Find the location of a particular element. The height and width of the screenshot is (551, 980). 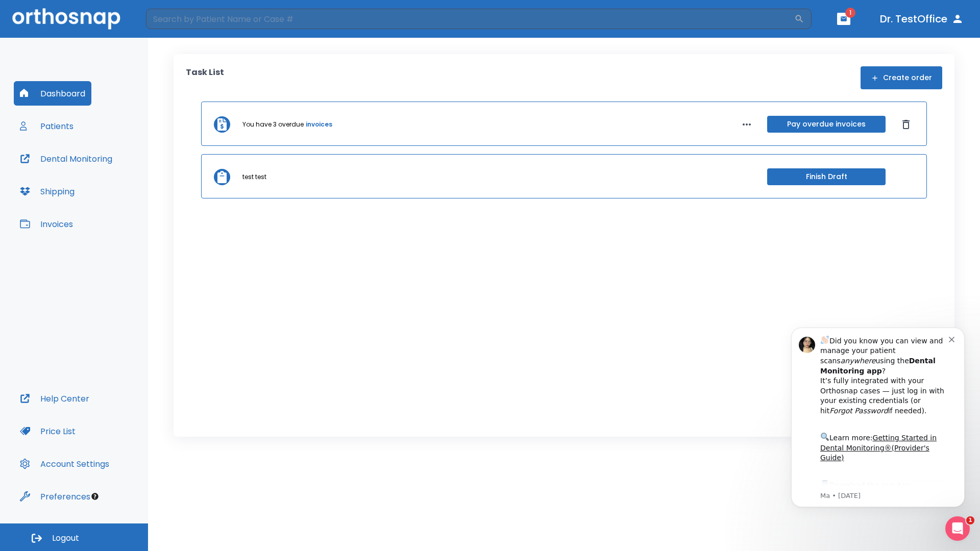

b: Dental Monitoring app is located at coordinates (102, 51).